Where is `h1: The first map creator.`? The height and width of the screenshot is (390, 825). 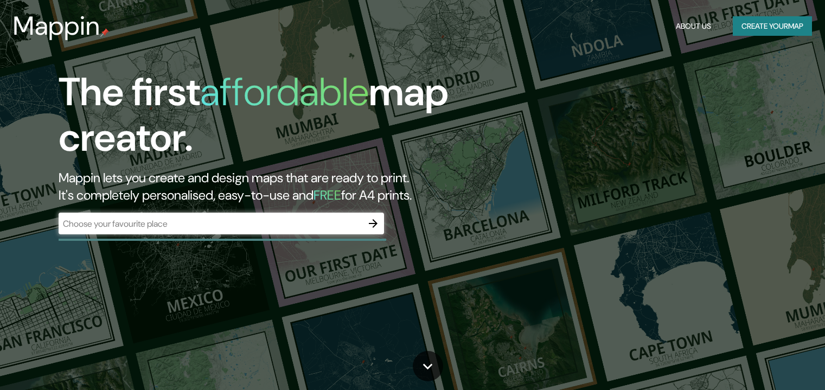
h1: The first map creator. is located at coordinates (265, 119).